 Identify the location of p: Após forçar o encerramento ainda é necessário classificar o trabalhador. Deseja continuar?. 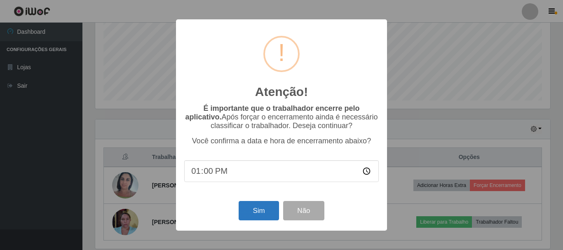
(281, 117).